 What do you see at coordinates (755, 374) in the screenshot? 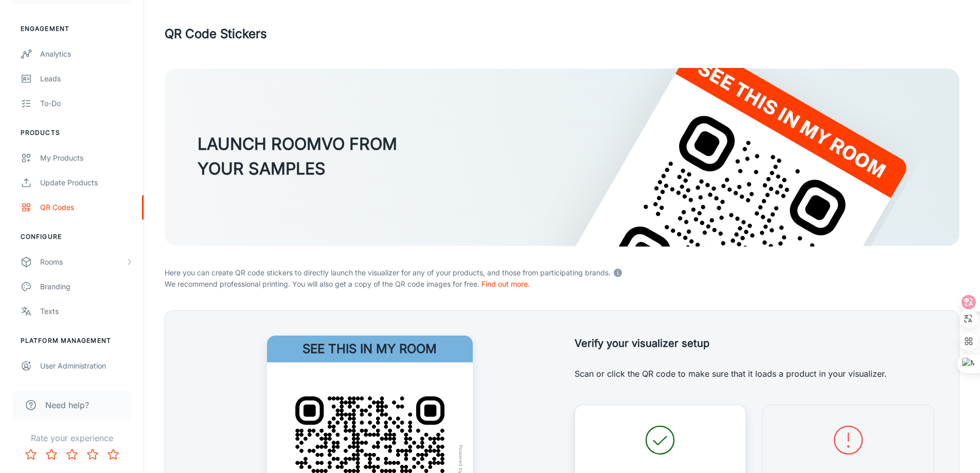
I see `p: Scan or click the QR code to make sure that it loads a product in your visualizer.` at bounding box center [755, 374].